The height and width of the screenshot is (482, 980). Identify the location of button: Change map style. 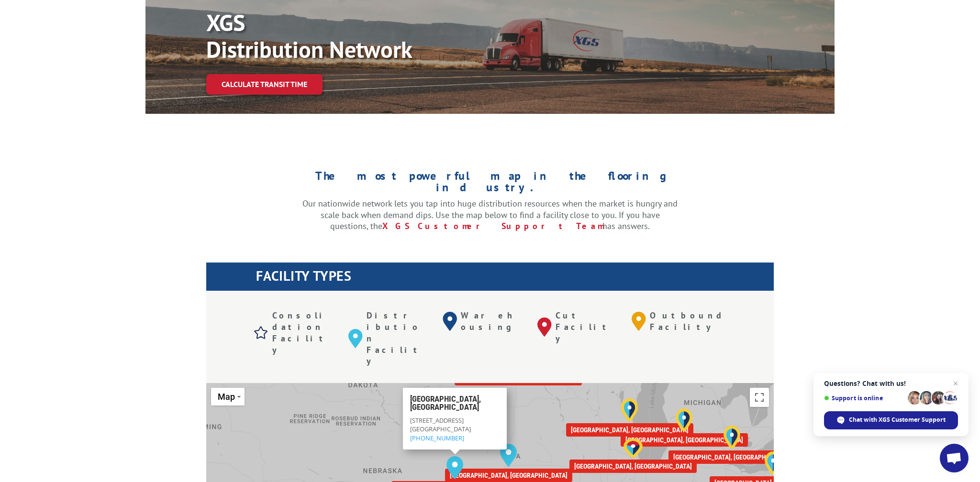
(228, 396).